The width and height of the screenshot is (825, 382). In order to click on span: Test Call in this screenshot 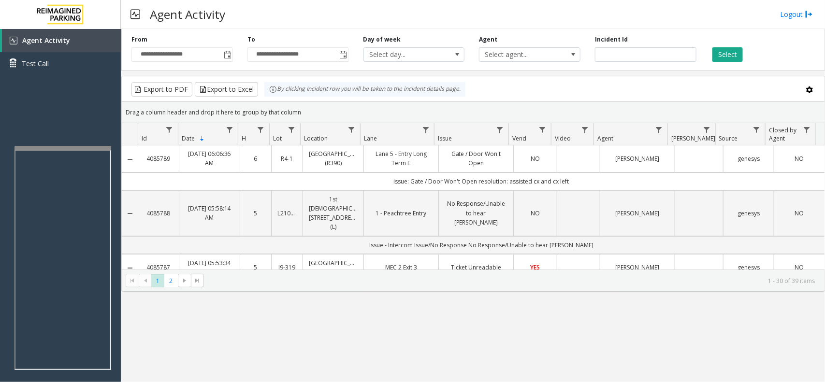, I will do `click(35, 63)`.